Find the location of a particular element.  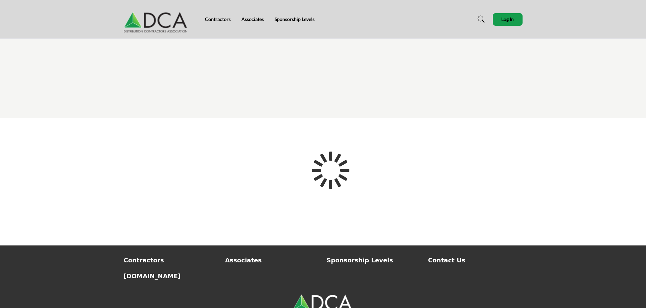

p: Contact Us is located at coordinates (476, 260).